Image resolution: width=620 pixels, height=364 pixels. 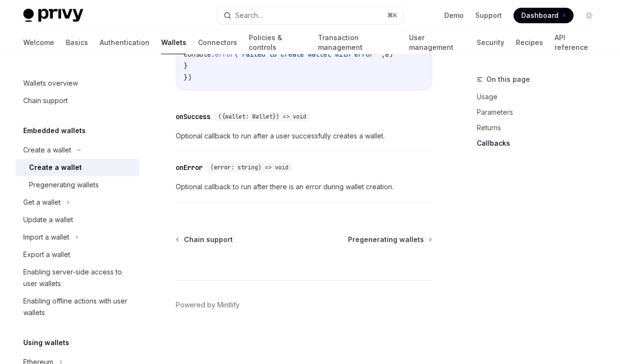 I want to click on a: Connectors, so click(x=217, y=42).